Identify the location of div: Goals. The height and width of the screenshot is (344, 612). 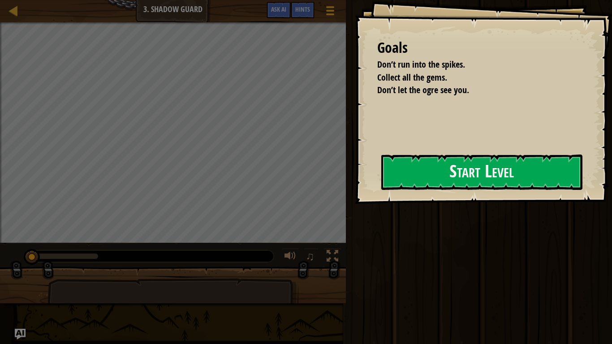
(479, 48).